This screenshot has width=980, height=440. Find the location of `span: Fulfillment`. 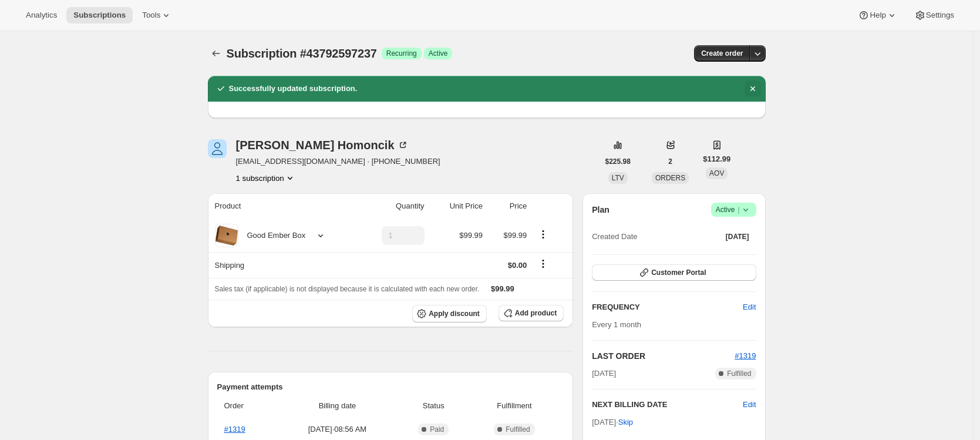

span: Fulfillment is located at coordinates (514, 406).